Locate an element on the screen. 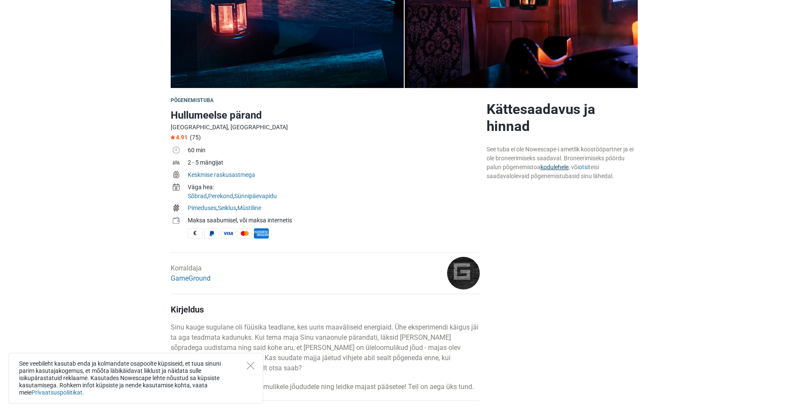  a: GameGround is located at coordinates (191, 278).